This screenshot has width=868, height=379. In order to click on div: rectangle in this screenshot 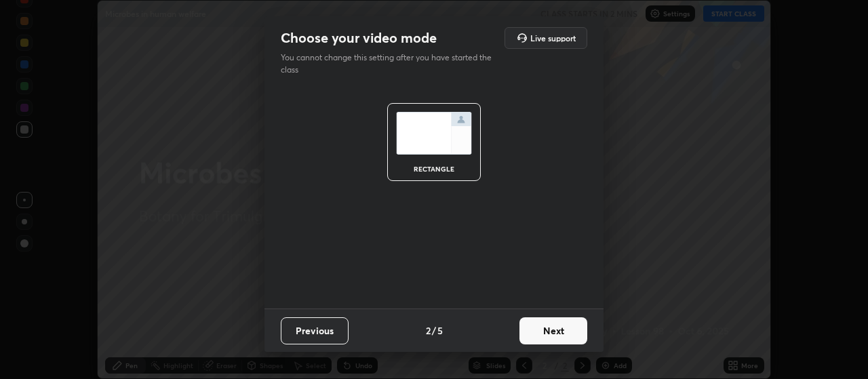, I will do `click(434, 169)`.